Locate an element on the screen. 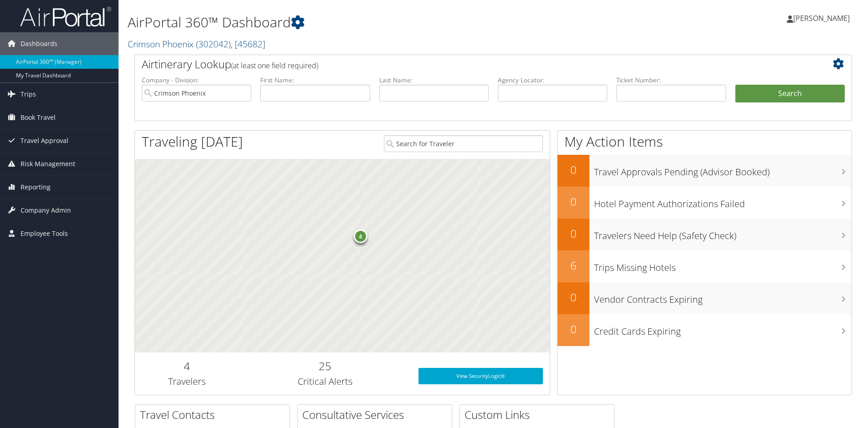  span: Reporting is located at coordinates (36, 187).